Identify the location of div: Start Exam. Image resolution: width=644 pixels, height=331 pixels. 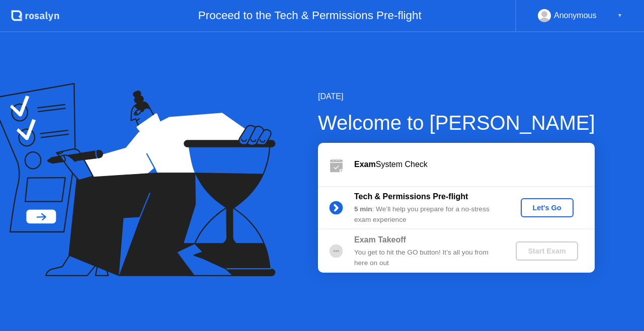
(546, 251).